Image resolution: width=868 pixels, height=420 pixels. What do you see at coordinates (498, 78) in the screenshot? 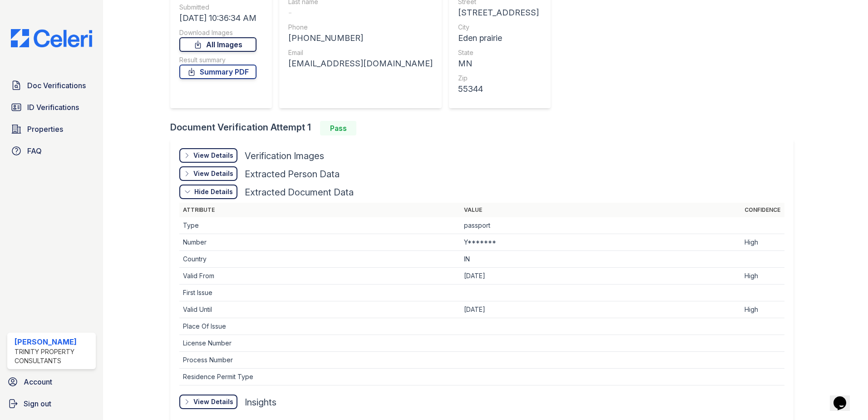
I see `div: Zip` at bounding box center [498, 78].